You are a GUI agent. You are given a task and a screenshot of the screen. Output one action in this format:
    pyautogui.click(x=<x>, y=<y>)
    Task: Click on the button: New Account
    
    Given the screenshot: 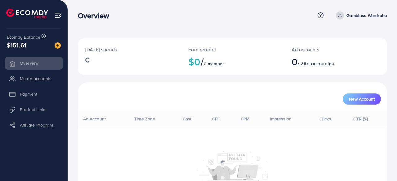 What is the action you would take?
    pyautogui.click(x=361, y=99)
    